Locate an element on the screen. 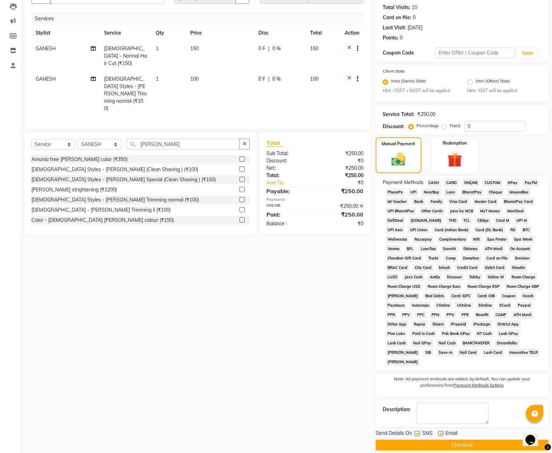 The height and width of the screenshot is (453, 552). span: 100 is located at coordinates (194, 79).